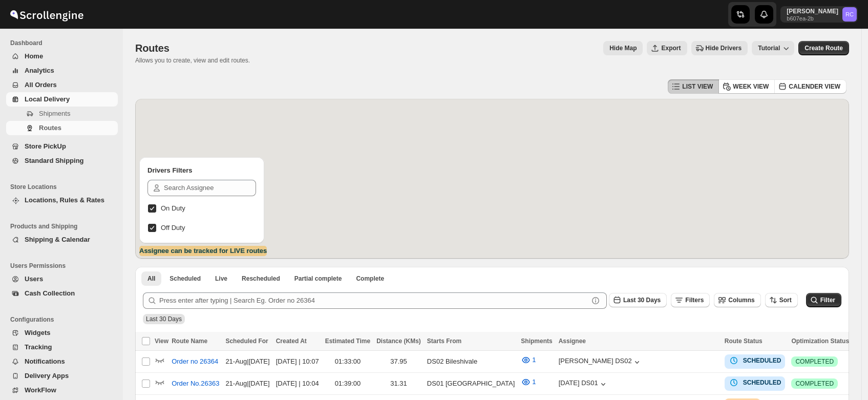 Image resolution: width=868 pixels, height=400 pixels. Describe the element at coordinates (741, 300) in the screenshot. I see `span: Columns` at that location.